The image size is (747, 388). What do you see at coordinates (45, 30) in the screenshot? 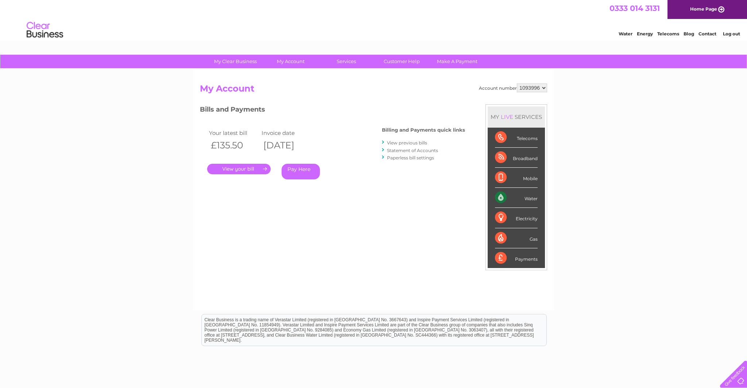
I see `img: logo.png` at bounding box center [45, 30].